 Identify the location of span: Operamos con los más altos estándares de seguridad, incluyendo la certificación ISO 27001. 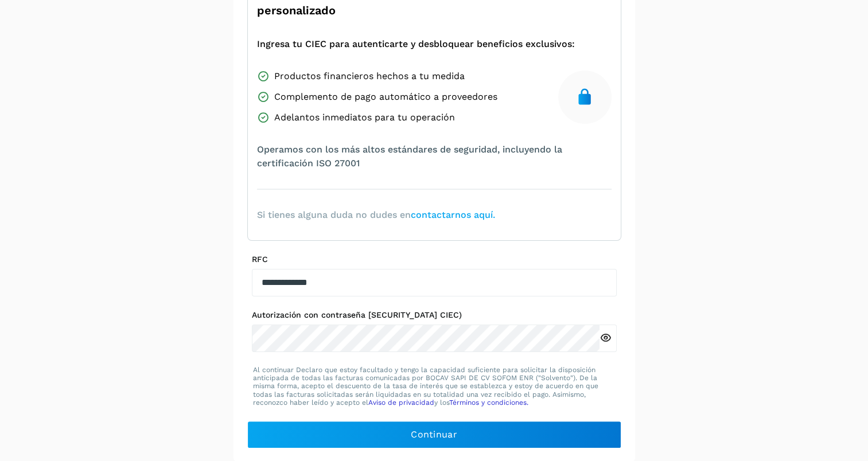
(434, 156).